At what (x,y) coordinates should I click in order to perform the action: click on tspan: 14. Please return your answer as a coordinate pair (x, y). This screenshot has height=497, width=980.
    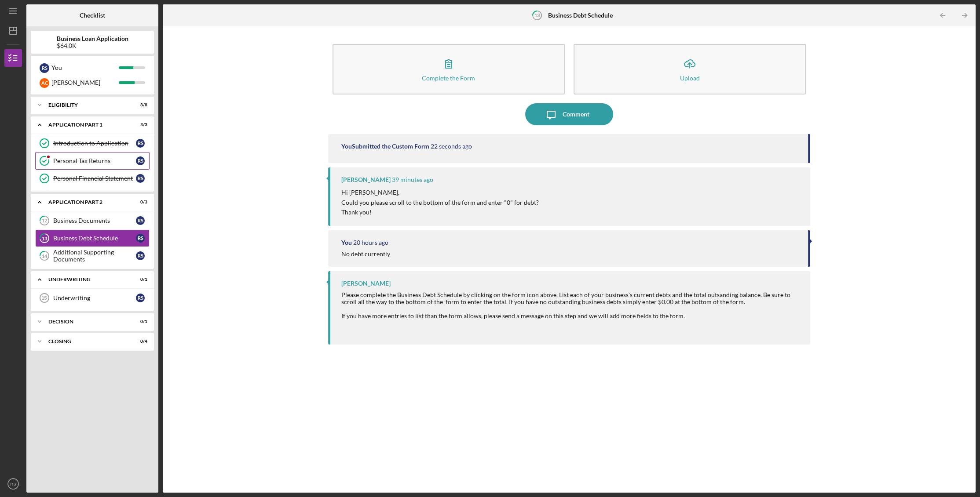
    Looking at the image, I should click on (45, 256).